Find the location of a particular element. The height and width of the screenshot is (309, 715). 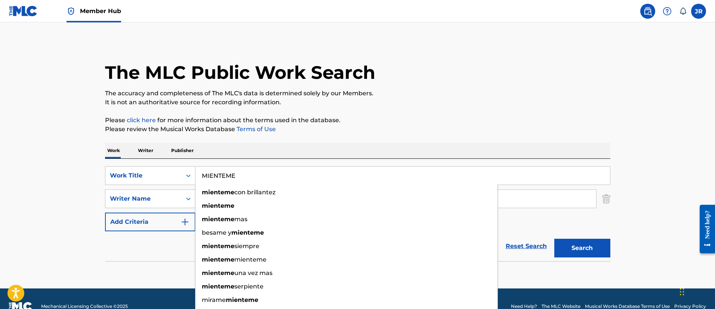

span: mirame is located at coordinates (214, 300).